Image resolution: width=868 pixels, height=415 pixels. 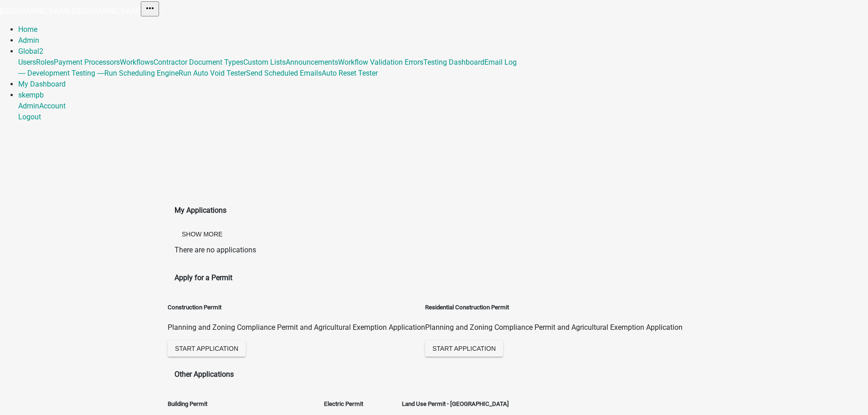 What do you see at coordinates (61, 73) in the screenshot?
I see `a: ---- Development Testing ----` at bounding box center [61, 73].